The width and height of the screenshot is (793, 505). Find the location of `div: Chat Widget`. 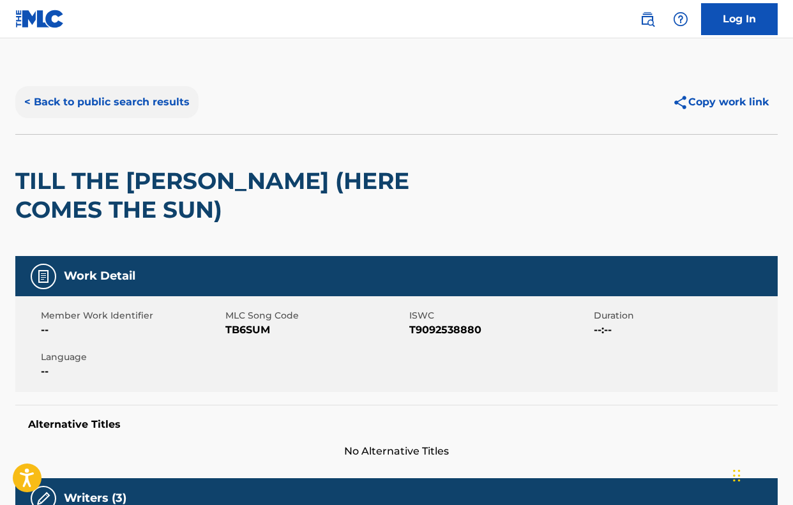

div: Chat Widget is located at coordinates (761, 475).